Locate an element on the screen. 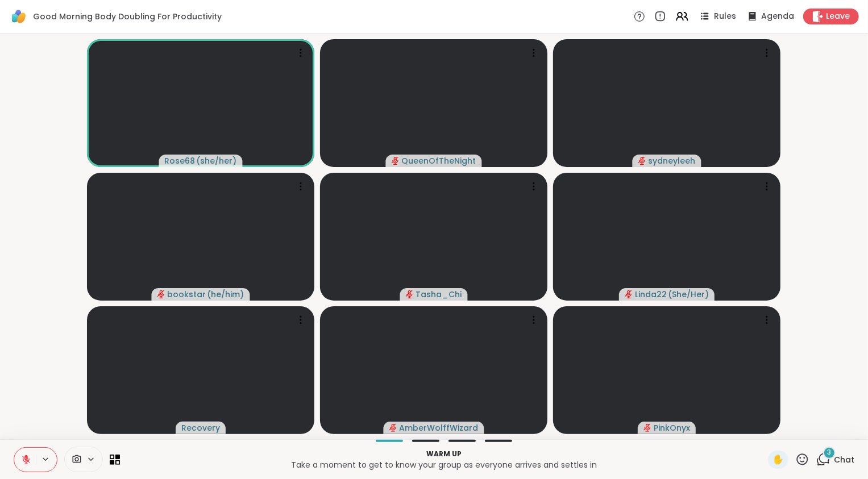 The width and height of the screenshot is (868, 479). span: Leave is located at coordinates (838, 17).